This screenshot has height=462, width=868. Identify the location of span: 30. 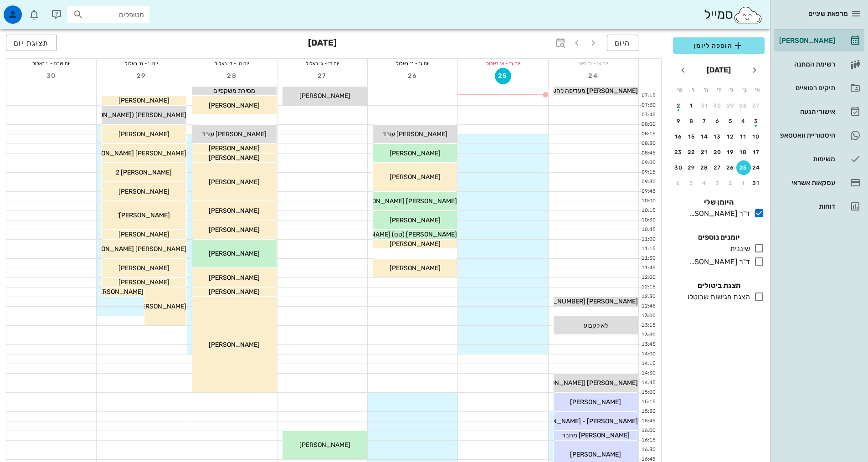
(52, 76).